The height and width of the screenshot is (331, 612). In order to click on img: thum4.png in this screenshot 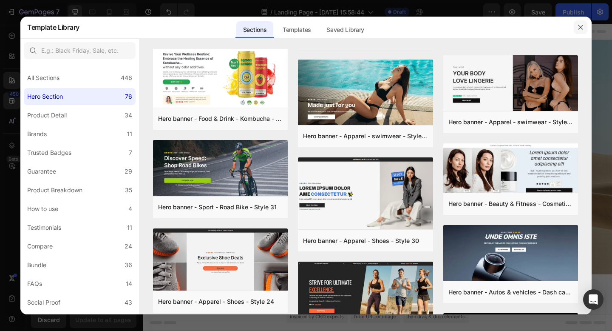, I will do `click(365, 194)`.